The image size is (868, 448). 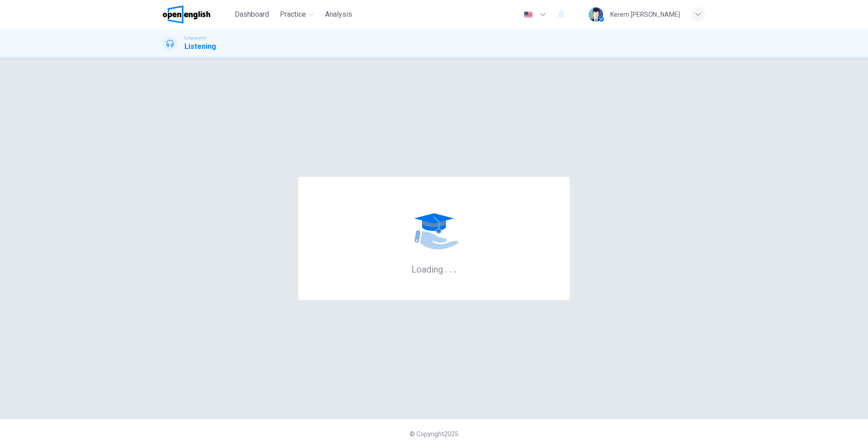 What do you see at coordinates (201, 47) in the screenshot?
I see `h1: Listening` at bounding box center [201, 47].